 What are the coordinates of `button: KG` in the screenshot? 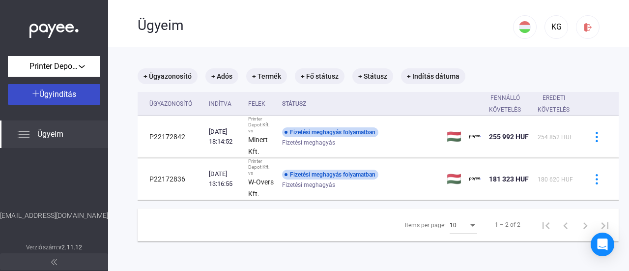 It's located at (556, 27).